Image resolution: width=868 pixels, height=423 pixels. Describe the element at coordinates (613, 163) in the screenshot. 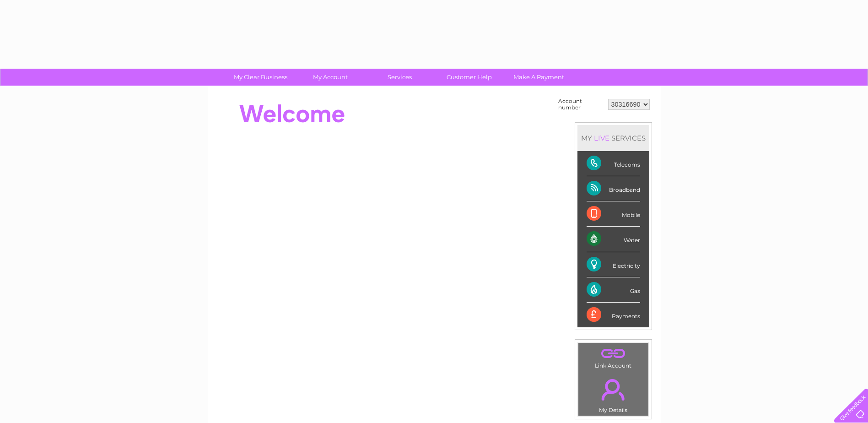

I see `div: Telecoms` at that location.